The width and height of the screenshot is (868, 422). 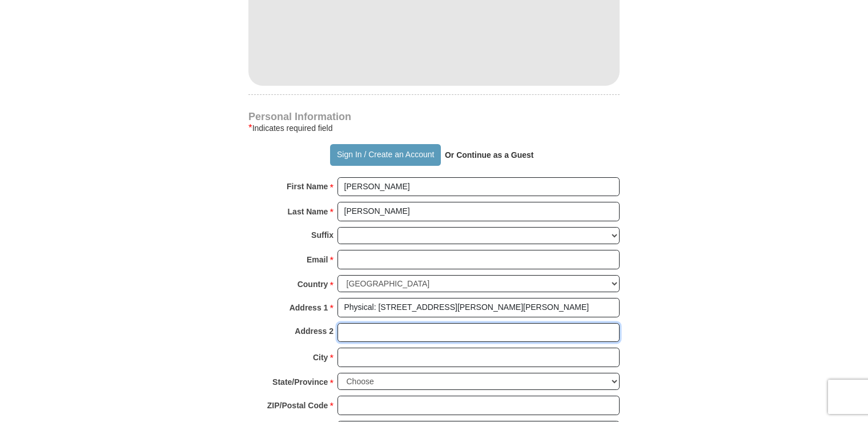 What do you see at coordinates (300, 382) in the screenshot?
I see `strong: State/Province` at bounding box center [300, 382].